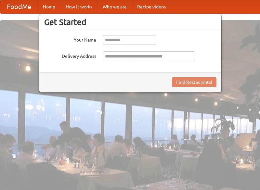 The image size is (260, 190). Describe the element at coordinates (70, 55) in the screenshot. I see `label: Delivery Address` at that location.